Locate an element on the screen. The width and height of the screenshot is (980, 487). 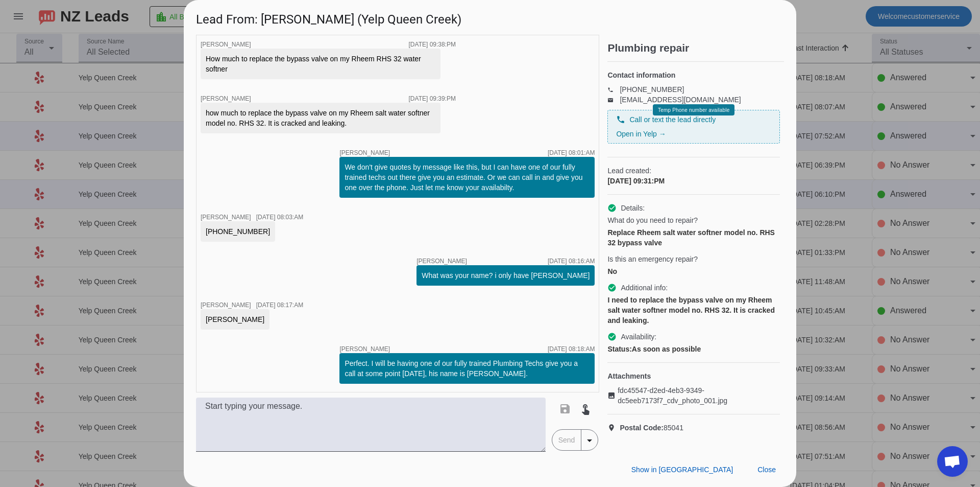
div: Replace Rheem salt water softner model no. RHS 32 bypass valve is located at coordinates (694, 237).